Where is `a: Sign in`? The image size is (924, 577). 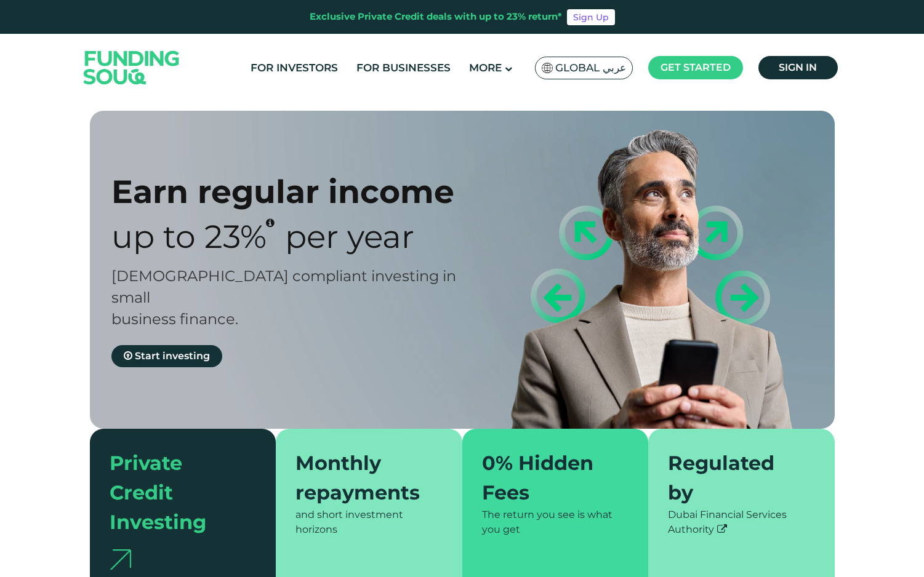 a: Sign in is located at coordinates (798, 68).